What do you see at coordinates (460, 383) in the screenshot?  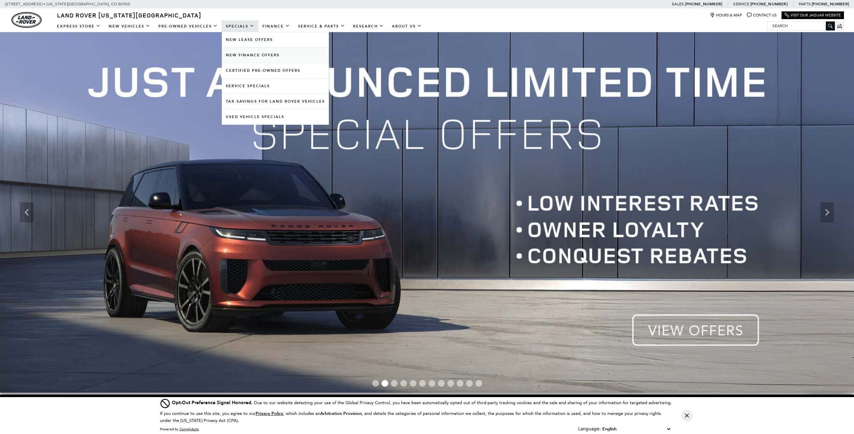 I see `span: Go to slide 10` at bounding box center [460, 383].